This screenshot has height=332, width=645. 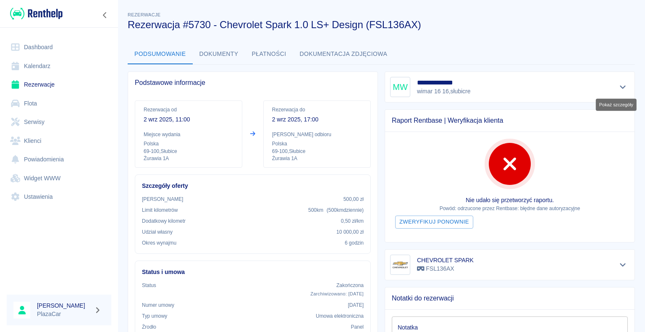 I want to click on button: Dokumentacja zdjęciowa, so click(x=343, y=54).